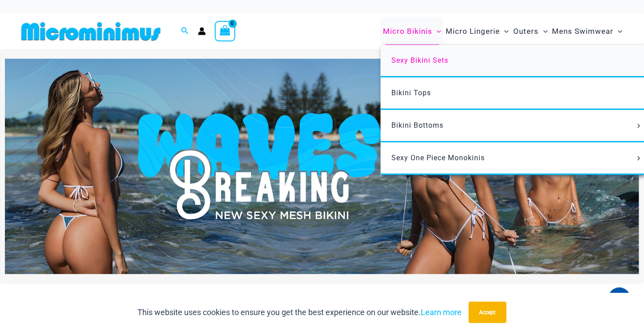 The height and width of the screenshot is (332, 644). Describe the element at coordinates (488, 313) in the screenshot. I see `button: Accept` at that location.